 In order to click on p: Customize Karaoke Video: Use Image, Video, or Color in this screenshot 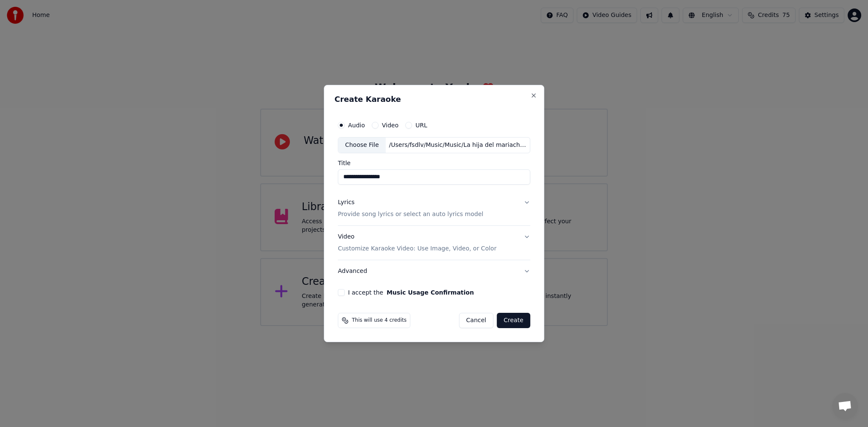, I will do `click(417, 249)`.